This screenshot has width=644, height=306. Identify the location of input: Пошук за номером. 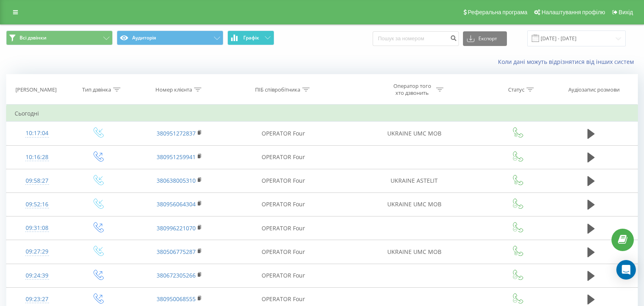
(416, 38).